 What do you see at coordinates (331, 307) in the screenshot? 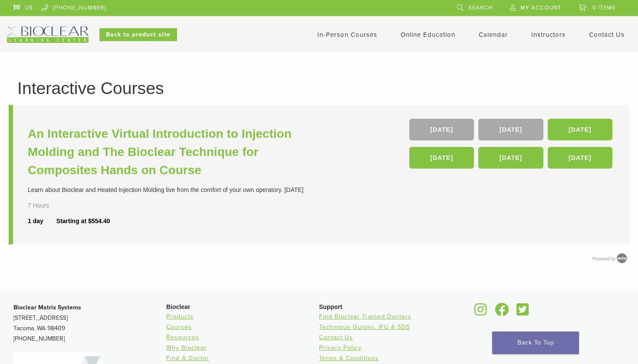
I see `span: Support` at bounding box center [331, 307].